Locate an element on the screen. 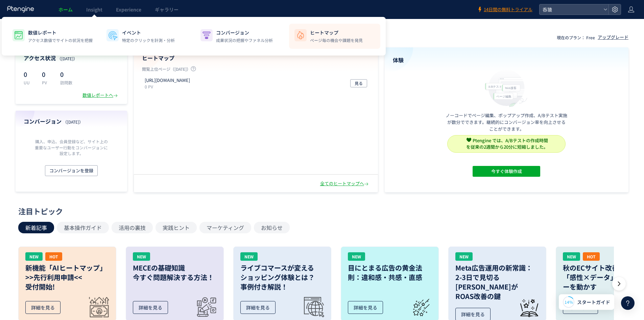 Image resolution: width=644 pixels, height=320 pixels. h3: 新機能「AIヒートマップ」 >>先行利用申請<< 受付開始! is located at coordinates (67, 277).